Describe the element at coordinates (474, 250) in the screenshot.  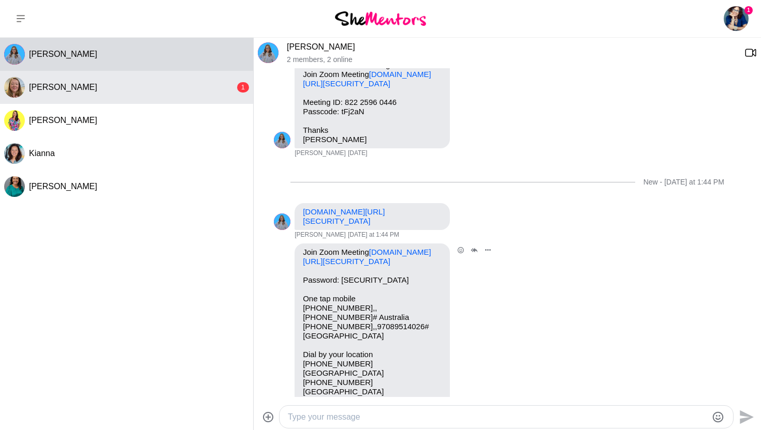
I see `button: Open Thread` at that location.